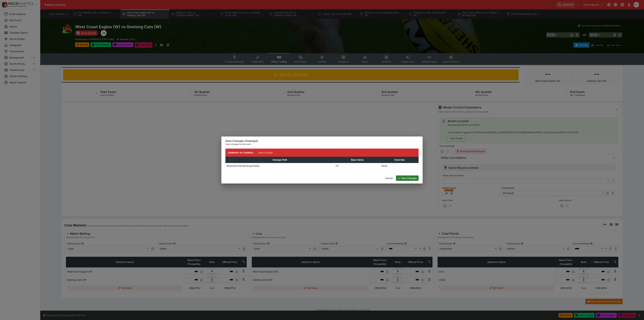  What do you see at coordinates (407, 178) in the screenshot?
I see `button: Save Changes` at bounding box center [407, 178].